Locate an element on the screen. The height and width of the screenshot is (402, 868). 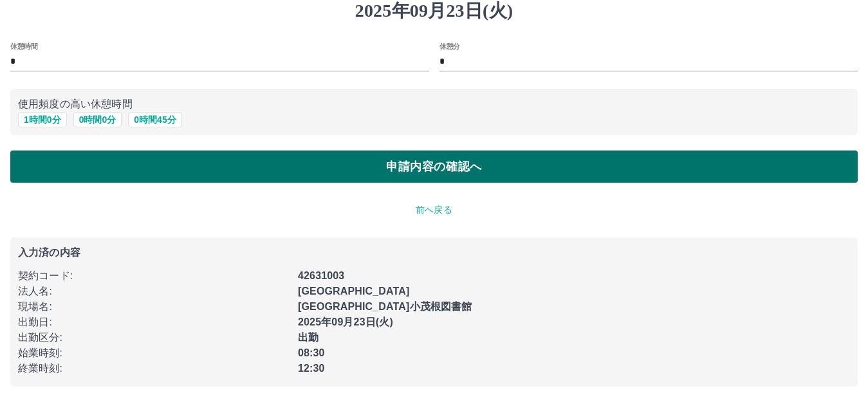
button: 0時間0分 is located at coordinates (98, 120).